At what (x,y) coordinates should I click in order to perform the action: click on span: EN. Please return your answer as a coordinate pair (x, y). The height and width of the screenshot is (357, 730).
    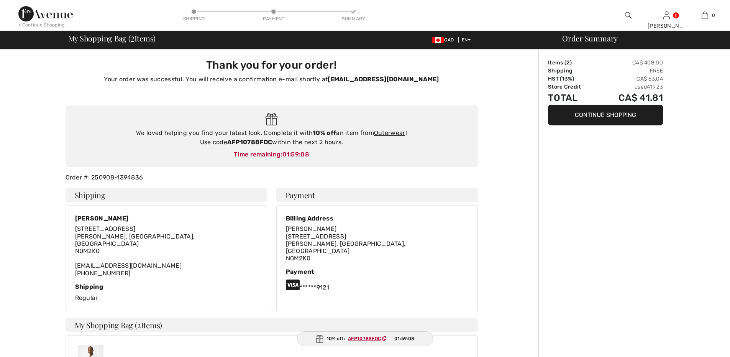
    Looking at the image, I should click on (466, 40).